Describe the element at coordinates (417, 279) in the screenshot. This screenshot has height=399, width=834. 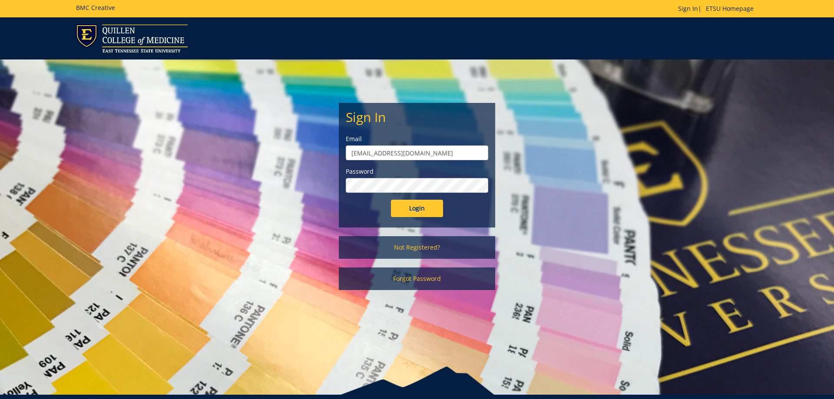
I see `a: Forgot Password` at that location.